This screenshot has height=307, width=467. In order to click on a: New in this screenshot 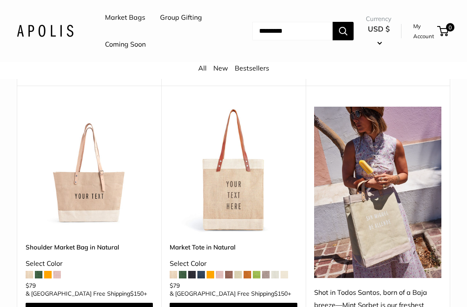, I will do `click(221, 68)`.